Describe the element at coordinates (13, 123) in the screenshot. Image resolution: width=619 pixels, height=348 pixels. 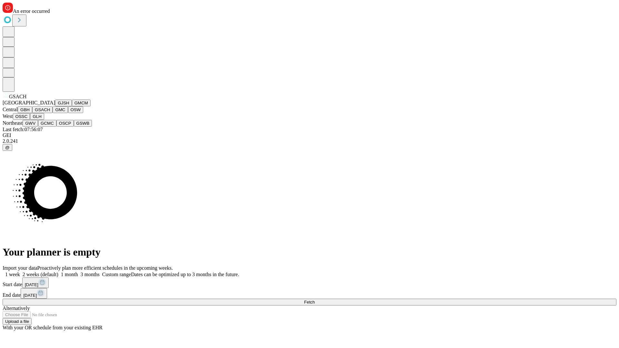
I see `span: Northeast` at that location.